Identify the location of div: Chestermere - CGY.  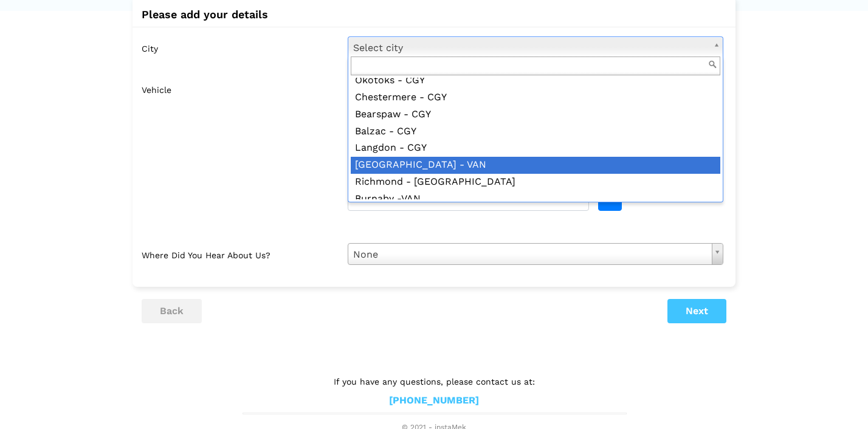
(535, 98).